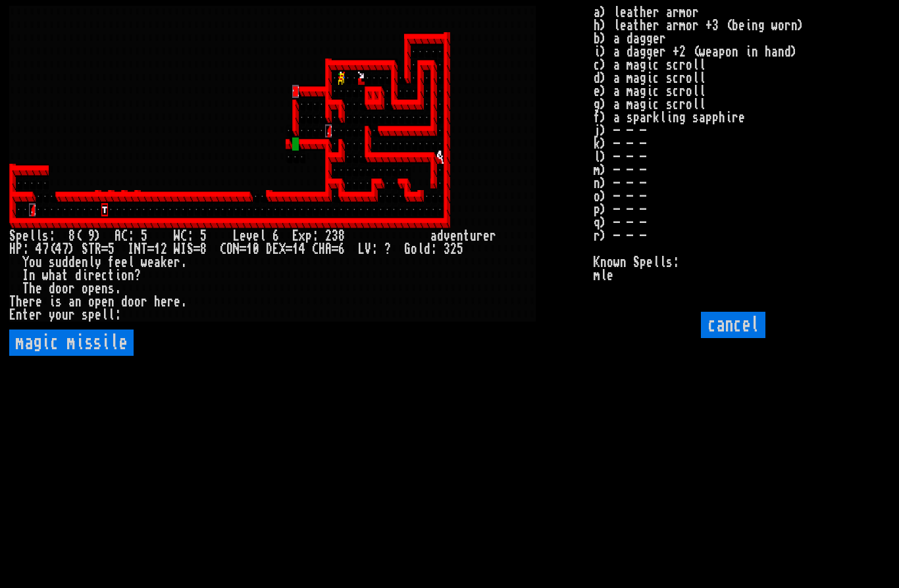  What do you see at coordinates (13, 236) in the screenshot?
I see `div: S` at bounding box center [13, 236].